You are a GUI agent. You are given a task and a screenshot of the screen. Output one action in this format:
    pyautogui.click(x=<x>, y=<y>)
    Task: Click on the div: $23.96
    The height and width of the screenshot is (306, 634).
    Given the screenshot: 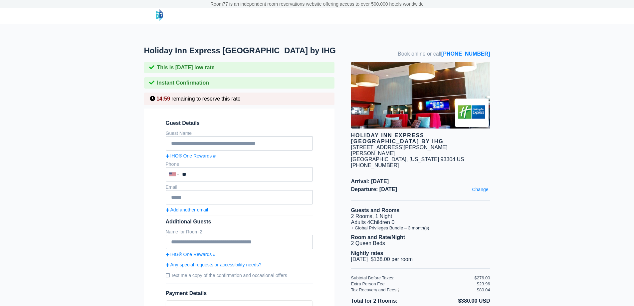 What is the action you would take?
    pyautogui.click(x=483, y=283)
    